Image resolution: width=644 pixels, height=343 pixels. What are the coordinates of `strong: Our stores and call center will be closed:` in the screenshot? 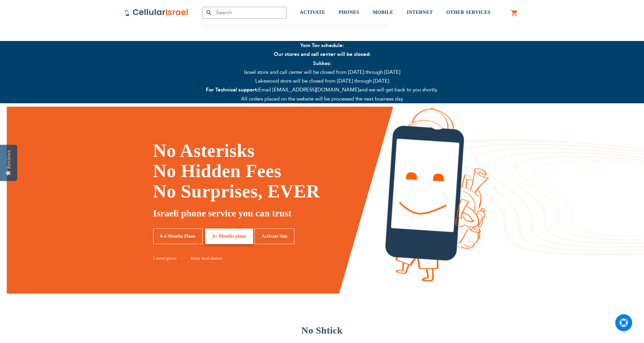 It's located at (322, 54).